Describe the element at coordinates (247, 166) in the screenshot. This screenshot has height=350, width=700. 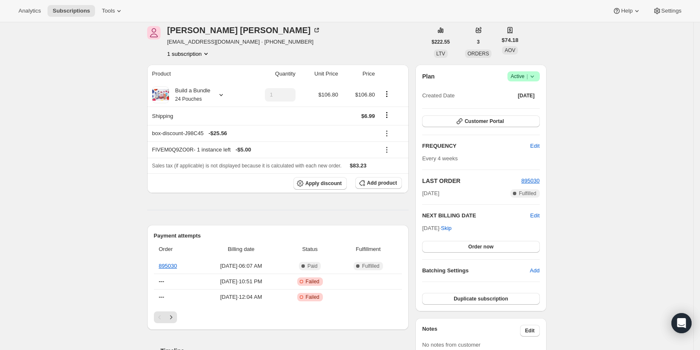
I see `span: Sales tax (if applicable) is not displayed because it is calculated with each new order.` at that location.